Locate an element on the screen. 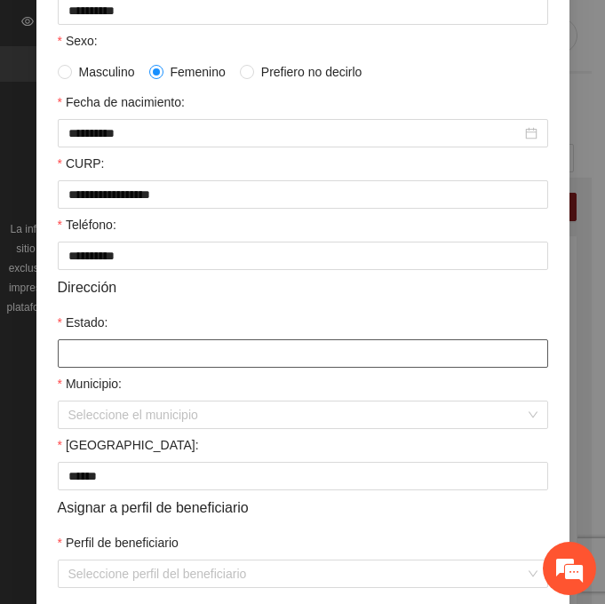 This screenshot has height=604, width=605. input: Municipio: is located at coordinates (297, 415).